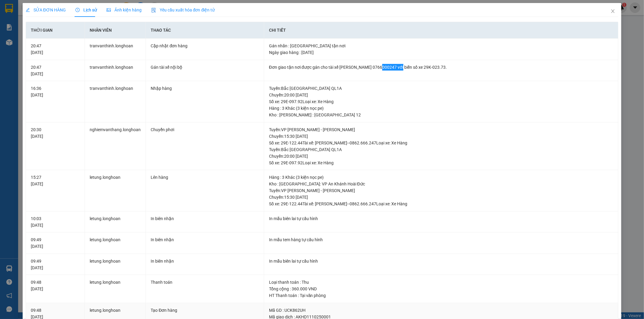  What do you see at coordinates (78, 10) in the screenshot?
I see `span: clock-circle` at bounding box center [78, 10].